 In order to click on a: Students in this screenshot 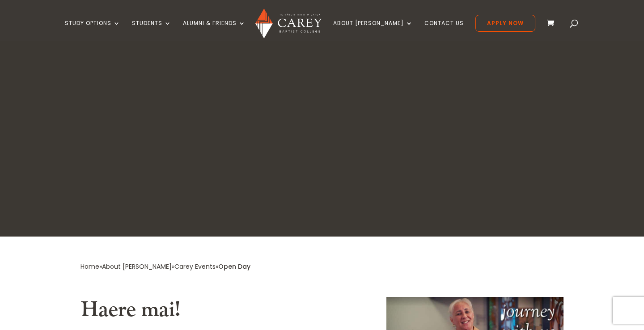, I will do `click(152, 30)`.